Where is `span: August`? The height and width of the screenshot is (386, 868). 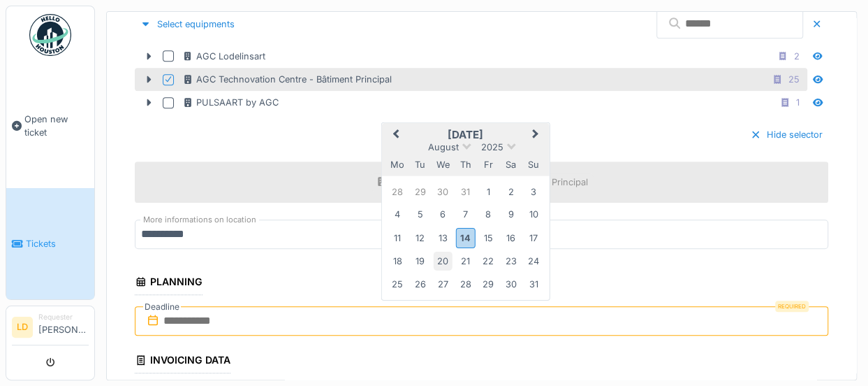
span: August is located at coordinates (444, 147).